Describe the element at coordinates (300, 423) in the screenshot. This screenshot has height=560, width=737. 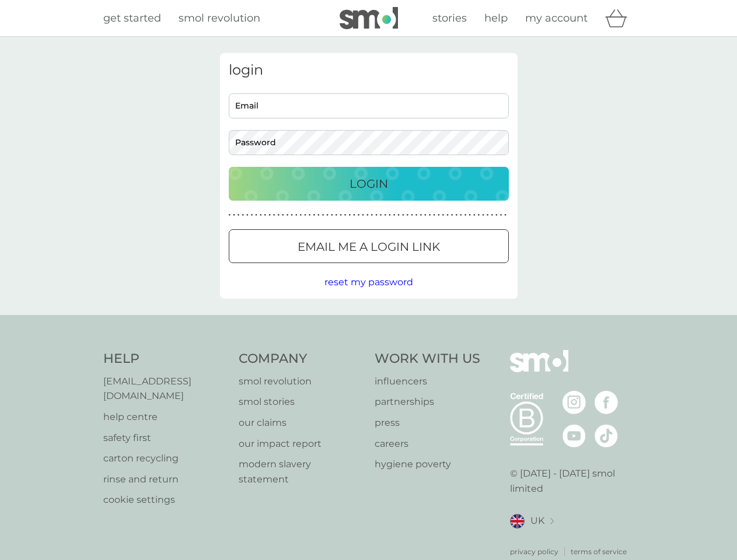
I see `a: our claims` at that location.